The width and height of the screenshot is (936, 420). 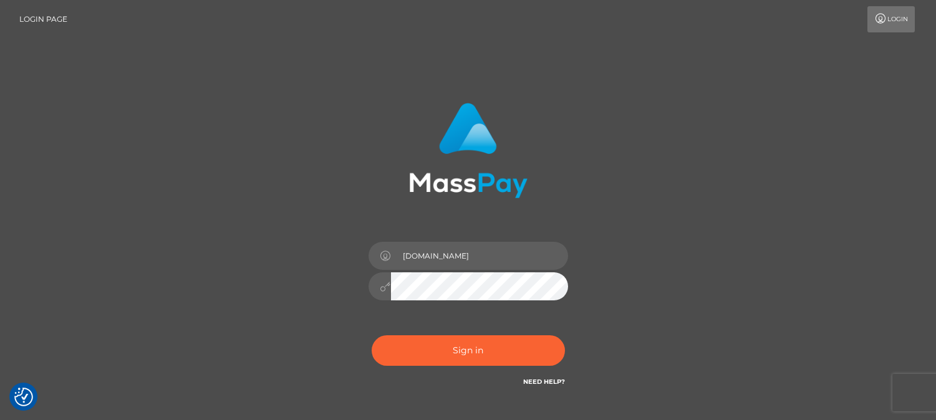 I want to click on a: Need Help?, so click(x=544, y=382).